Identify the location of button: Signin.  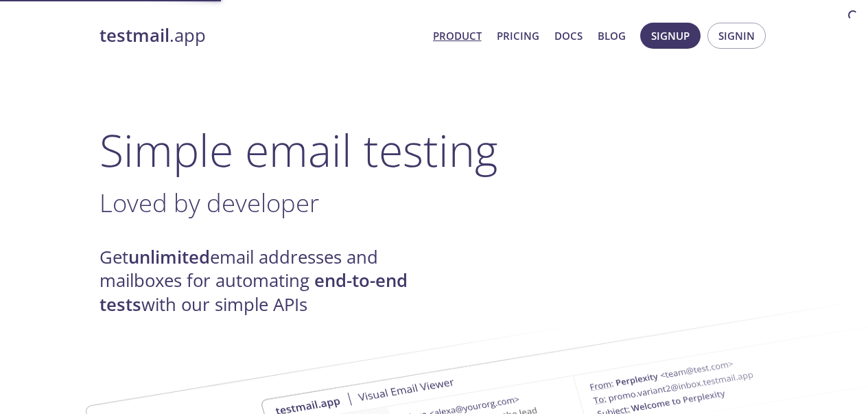
(736, 36).